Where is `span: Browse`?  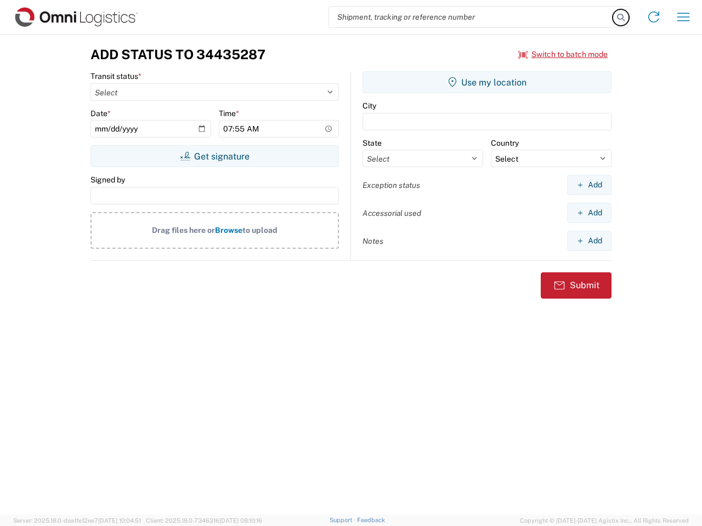 span: Browse is located at coordinates (229, 230).